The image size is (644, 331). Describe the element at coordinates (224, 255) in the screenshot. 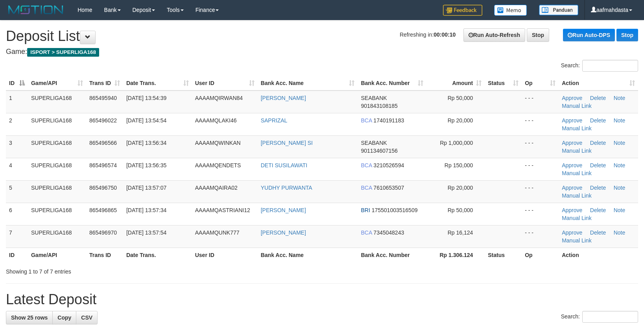

I see `th: User ID` at that location.